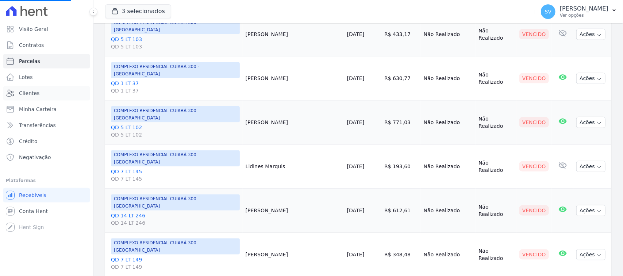 The height and width of the screenshot is (276, 623). I want to click on span: Lotes, so click(26, 77).